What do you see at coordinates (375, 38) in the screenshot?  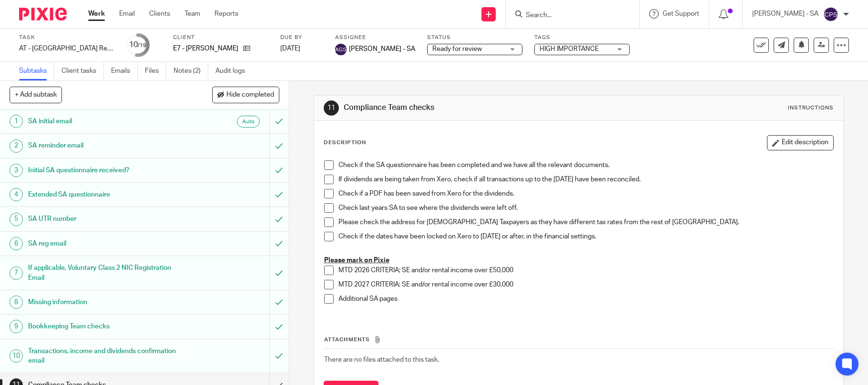 I see `label: Assignee` at bounding box center [375, 38].